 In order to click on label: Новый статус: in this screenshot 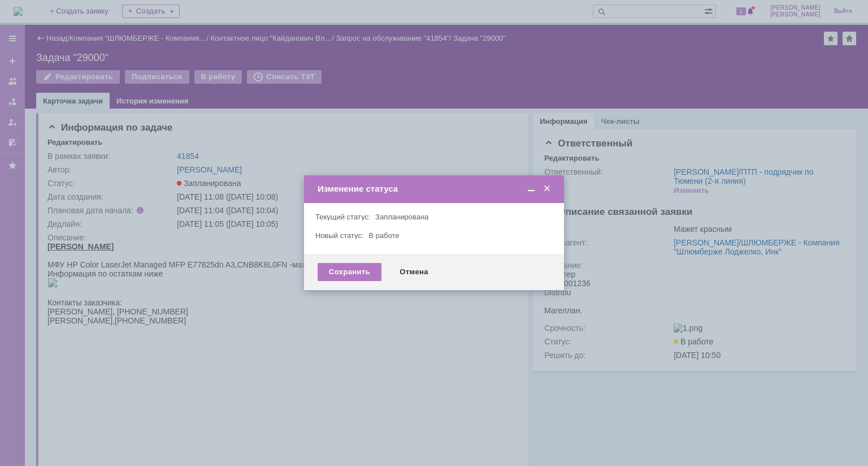, I will do `click(340, 235)`.